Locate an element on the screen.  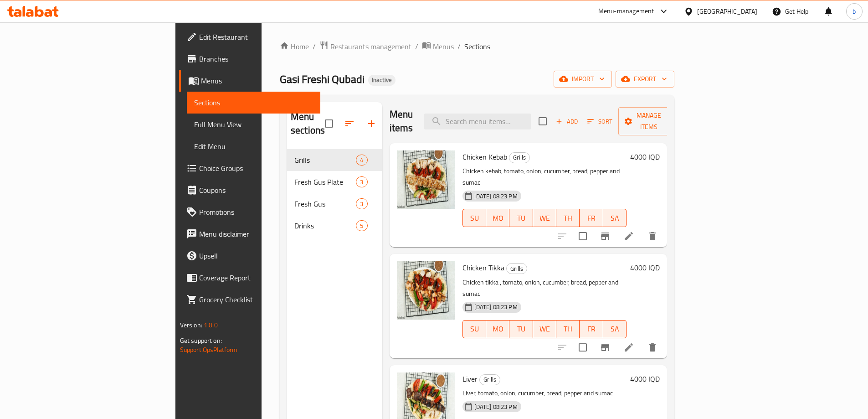
a: Coverage Report is located at coordinates (249, 277).